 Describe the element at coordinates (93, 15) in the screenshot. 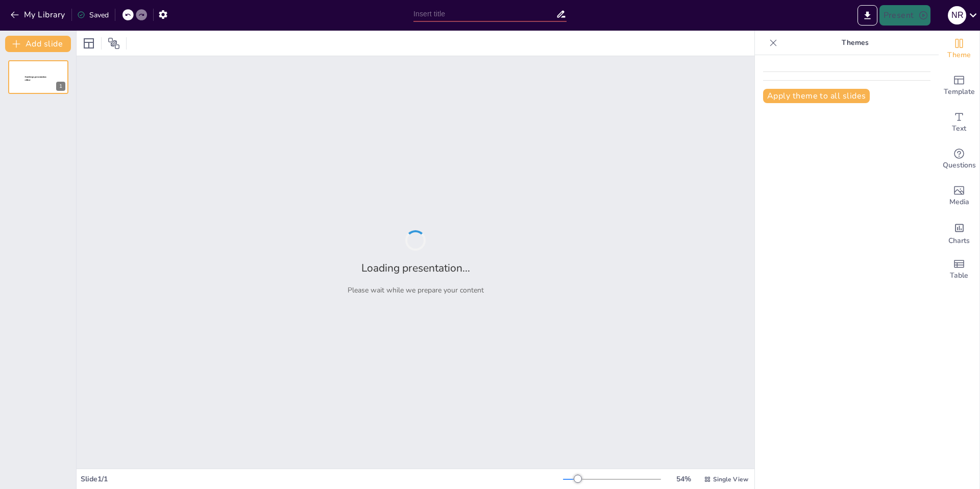

I see `div: Saved` at that location.